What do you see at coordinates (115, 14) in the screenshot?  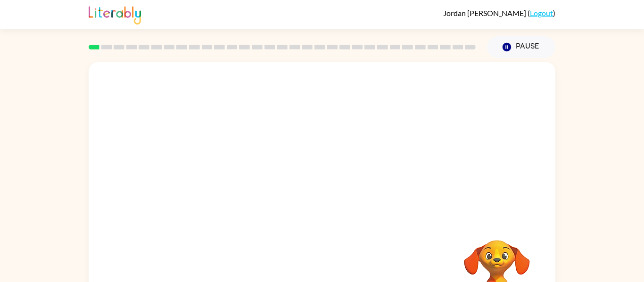 I see `img: Literably` at bounding box center [115, 14].